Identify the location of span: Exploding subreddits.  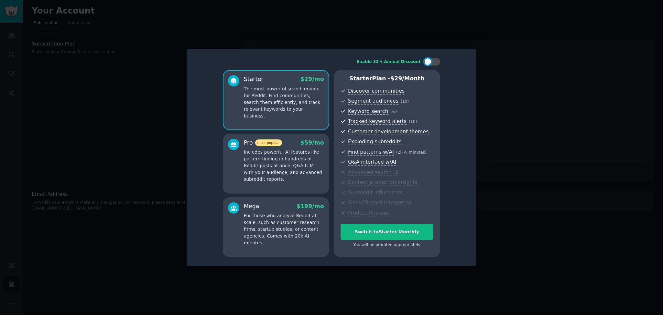
(374, 142).